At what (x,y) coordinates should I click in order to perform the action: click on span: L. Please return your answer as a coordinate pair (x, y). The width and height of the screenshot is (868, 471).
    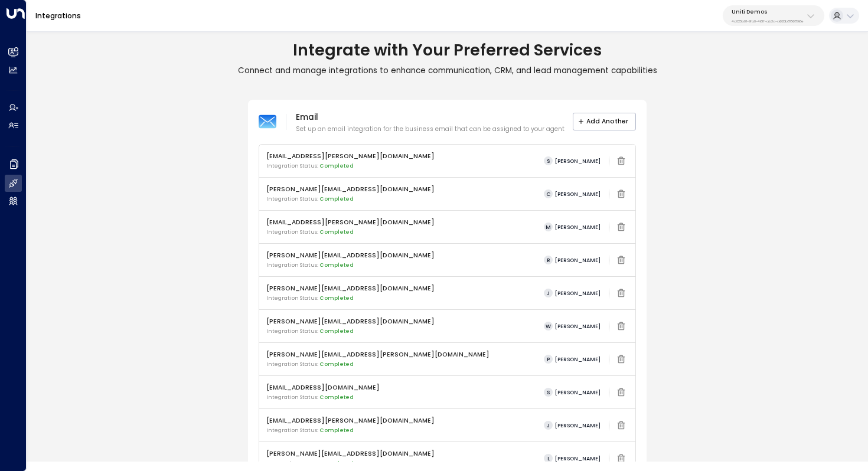
    Looking at the image, I should click on (548, 458).